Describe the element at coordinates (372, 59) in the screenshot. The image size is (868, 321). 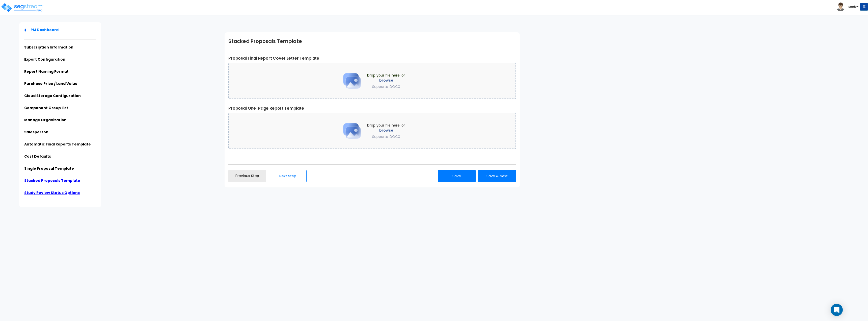
I see `label: Proposal Final Report Cover Letter Template` at that location.